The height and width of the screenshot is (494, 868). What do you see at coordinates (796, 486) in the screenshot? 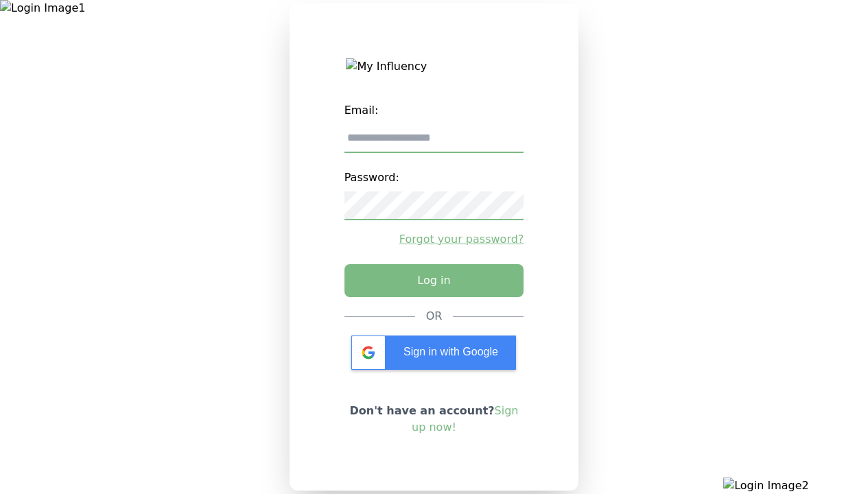
I see `img: Login Image2` at bounding box center [796, 486].